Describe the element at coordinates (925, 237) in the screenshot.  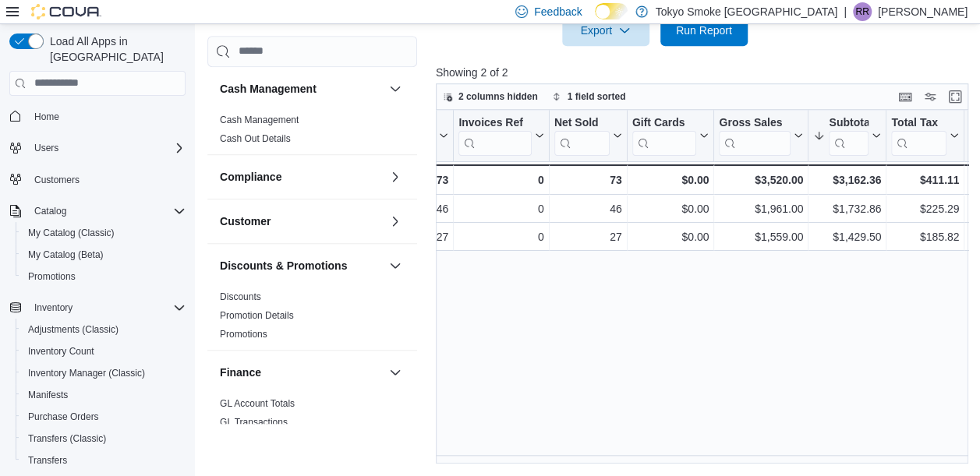
I see `div: $185.82` at that location.